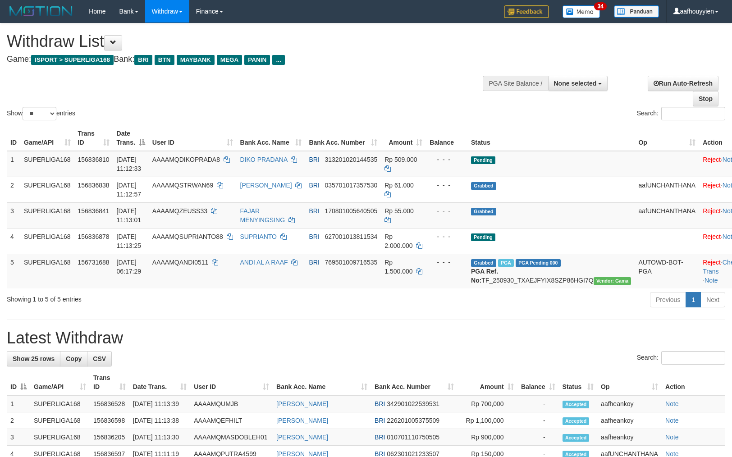  I want to click on td: 3, so click(14, 215).